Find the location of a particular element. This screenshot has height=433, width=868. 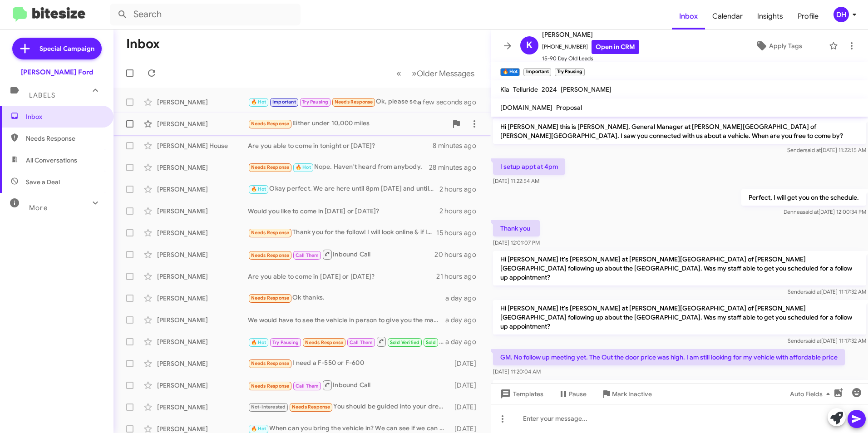

button: DH is located at coordinates (841, 14).